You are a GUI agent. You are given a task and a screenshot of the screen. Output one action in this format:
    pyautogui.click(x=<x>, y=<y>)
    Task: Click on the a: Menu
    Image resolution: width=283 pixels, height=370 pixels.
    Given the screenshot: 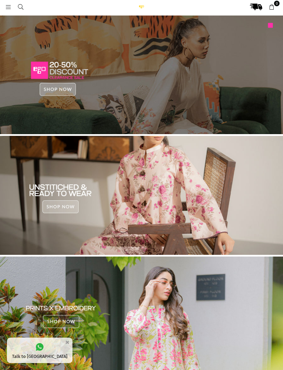 What is the action you would take?
    pyautogui.click(x=8, y=7)
    